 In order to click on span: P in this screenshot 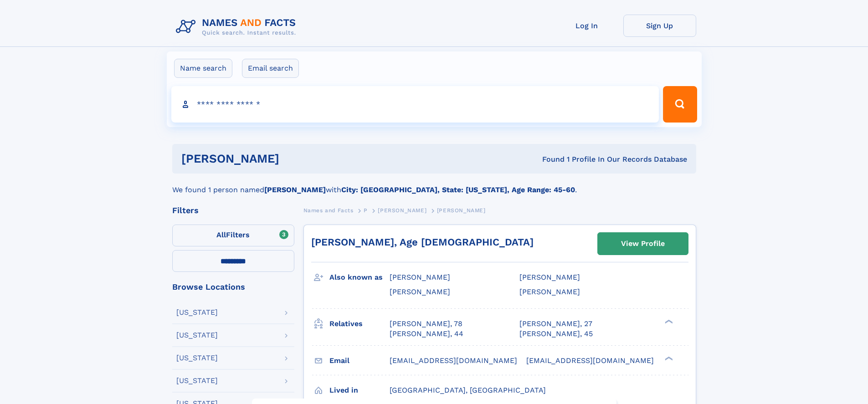, I will do `click(365, 210)`.